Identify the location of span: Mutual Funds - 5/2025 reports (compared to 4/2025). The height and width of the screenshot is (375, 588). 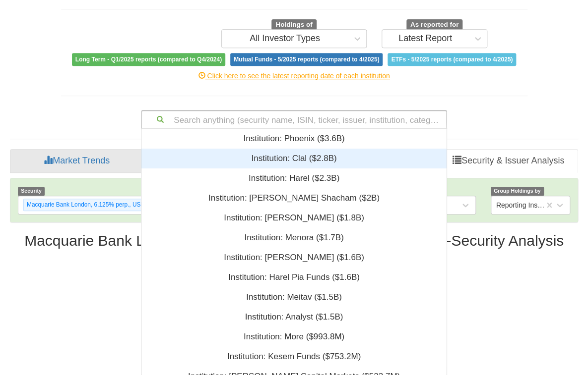
(306, 59).